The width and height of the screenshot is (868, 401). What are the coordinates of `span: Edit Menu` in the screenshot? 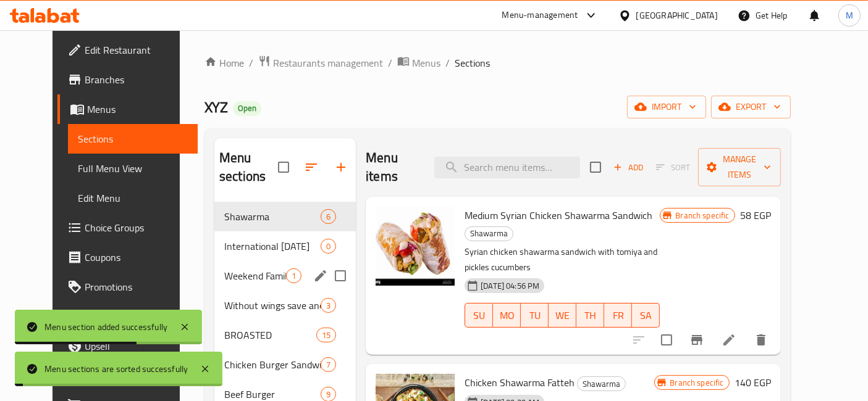 It's located at (133, 198).